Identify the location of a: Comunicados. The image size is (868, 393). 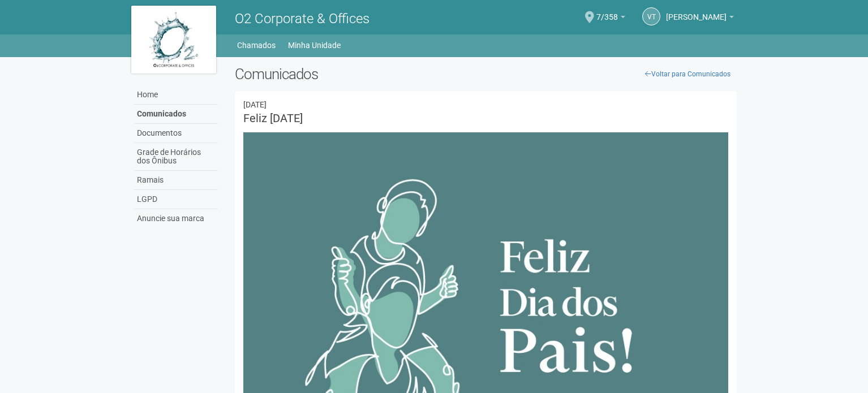
(176, 114).